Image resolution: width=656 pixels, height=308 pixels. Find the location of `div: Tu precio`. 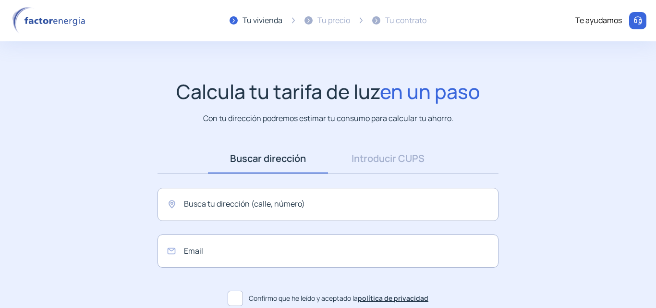

div: Tu precio is located at coordinates (334, 21).